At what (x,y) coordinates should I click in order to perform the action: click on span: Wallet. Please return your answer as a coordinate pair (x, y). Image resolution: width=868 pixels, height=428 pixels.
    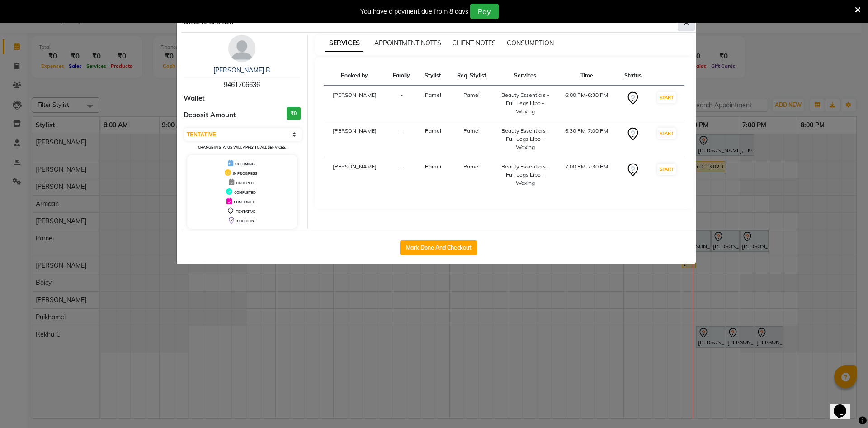
    Looking at the image, I should click on (194, 98).